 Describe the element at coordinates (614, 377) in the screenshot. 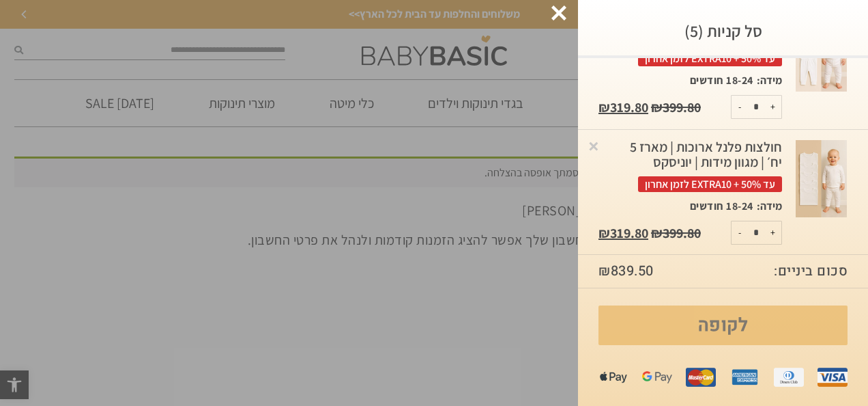

I see `img: apple%20pay.png` at that location.